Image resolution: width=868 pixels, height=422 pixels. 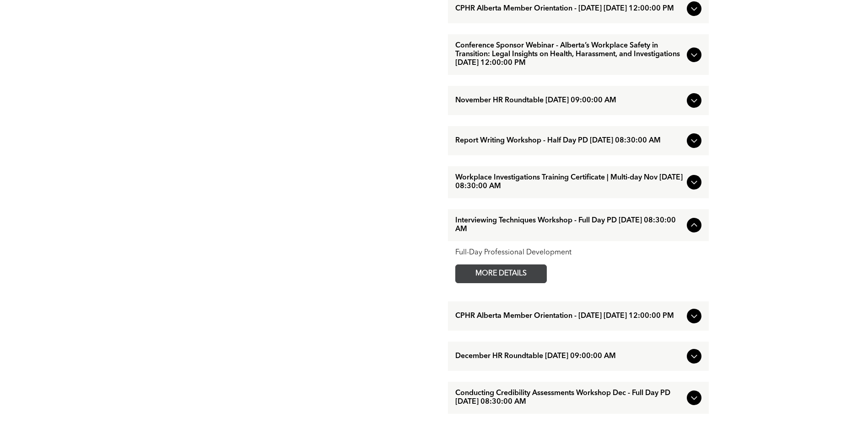 What do you see at coordinates (569, 54) in the screenshot?
I see `span: Conference Sponsor Webinar - Alberta’s Workplace Safety in Transition: Legal Insights on Health, ...` at bounding box center [569, 54].